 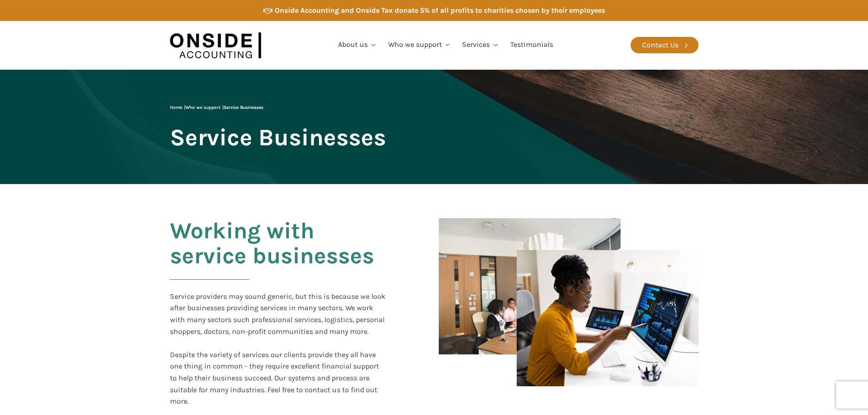 What do you see at coordinates (532, 45) in the screenshot?
I see `a: Testimonials` at bounding box center [532, 45].